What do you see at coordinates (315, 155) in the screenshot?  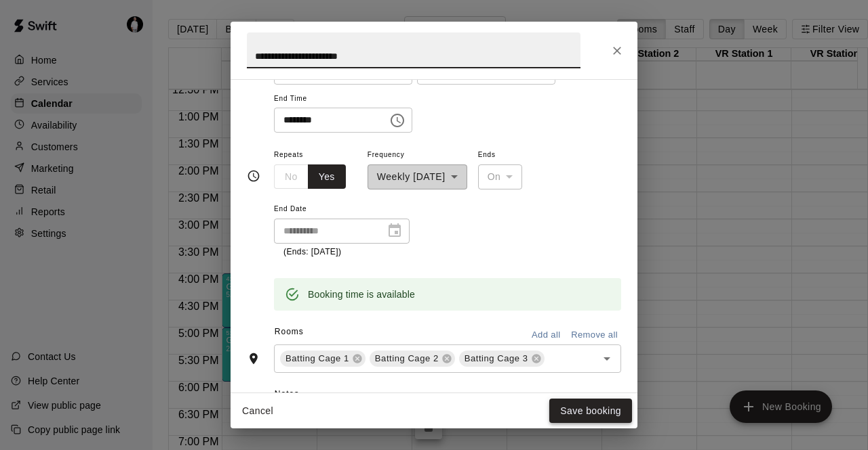 I see `span: Repeats` at bounding box center [315, 155].